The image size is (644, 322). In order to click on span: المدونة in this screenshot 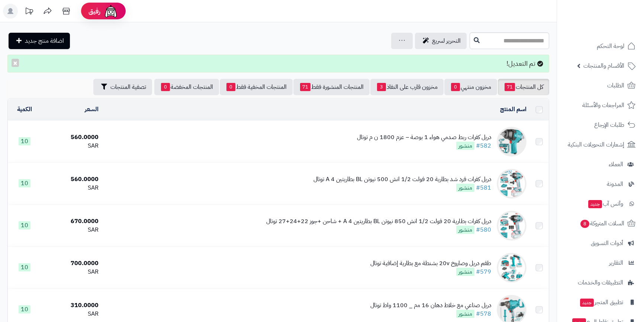, I will do `click(615, 184)`.